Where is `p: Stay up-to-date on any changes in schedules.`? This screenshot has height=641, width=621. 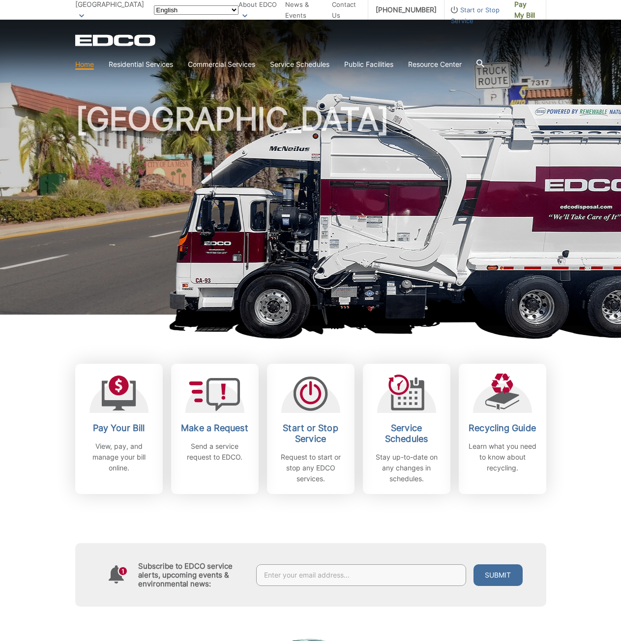 p: Stay up-to-date on any changes in schedules. is located at coordinates (407, 468).